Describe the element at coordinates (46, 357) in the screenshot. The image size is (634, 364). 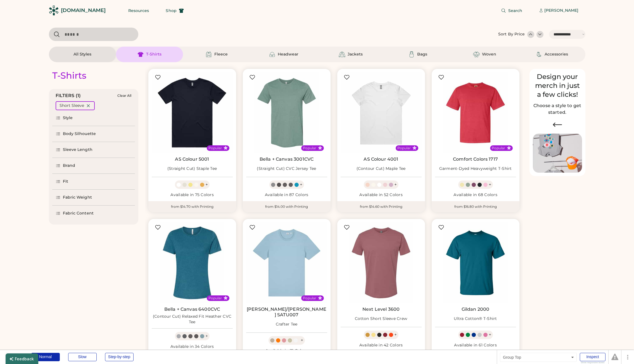
I see `div: Normal` at that location.